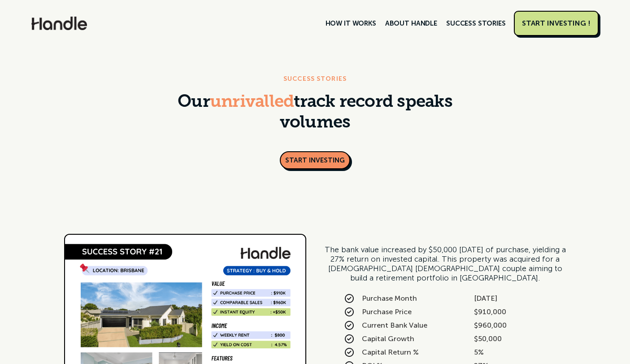 The image size is (630, 364). I want to click on a: START INVESTING !, so click(556, 23).